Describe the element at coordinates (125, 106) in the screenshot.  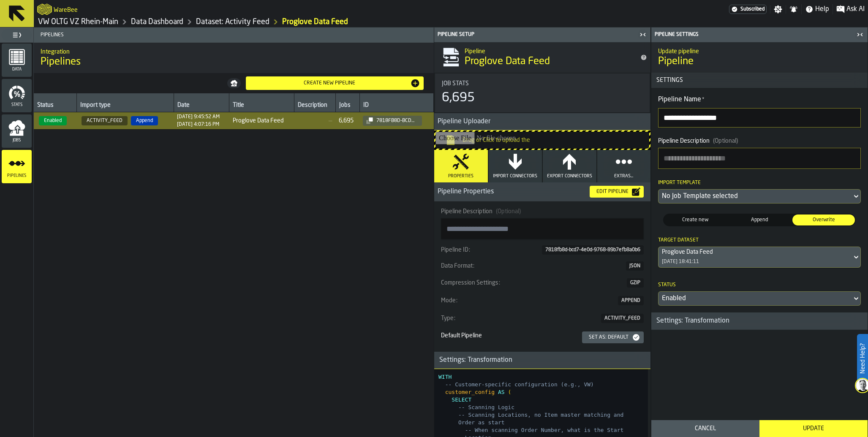
I see `div: Import type` at that location.